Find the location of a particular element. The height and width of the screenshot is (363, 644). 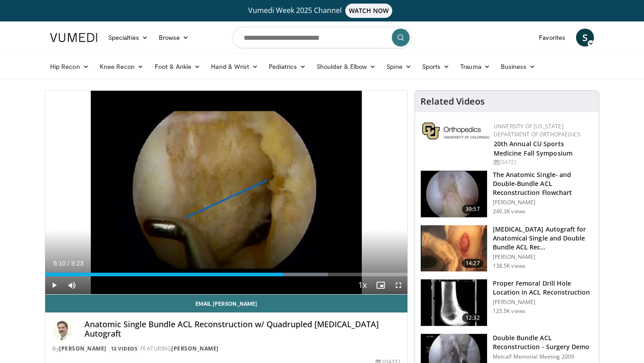

div: By FEATURING is located at coordinates (226, 349).